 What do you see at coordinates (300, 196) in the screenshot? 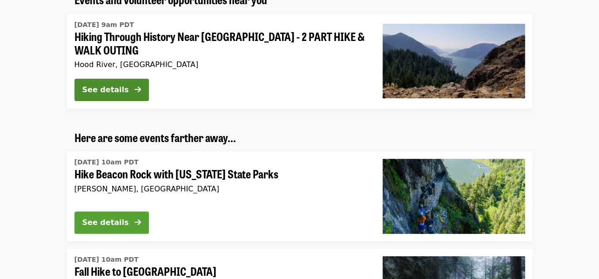
I see `a: See details for "Hike Beacon Rock with Washington State Parks"` at bounding box center [300, 196].